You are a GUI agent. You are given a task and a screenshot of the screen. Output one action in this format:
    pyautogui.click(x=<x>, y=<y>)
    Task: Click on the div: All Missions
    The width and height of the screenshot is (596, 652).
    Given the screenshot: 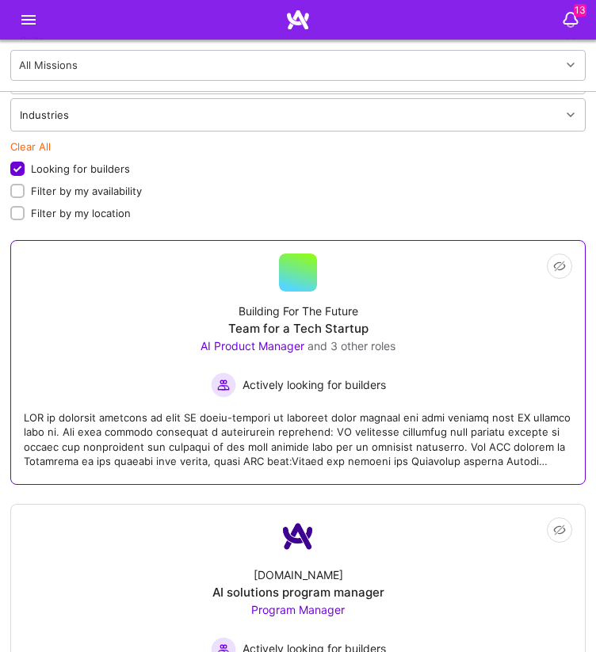 What is the action you would take?
    pyautogui.click(x=48, y=65)
    